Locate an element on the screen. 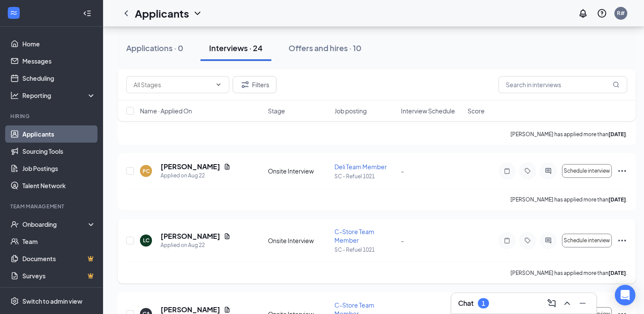 The height and width of the screenshot is (314, 644). div: Hiring is located at coordinates (52, 116).